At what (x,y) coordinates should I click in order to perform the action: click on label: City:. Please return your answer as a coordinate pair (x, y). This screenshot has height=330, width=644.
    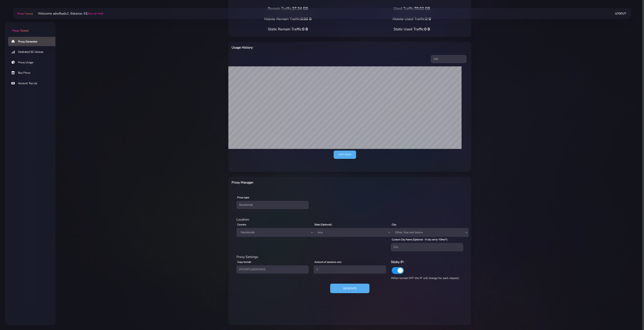
    Looking at the image, I should click on (394, 224).